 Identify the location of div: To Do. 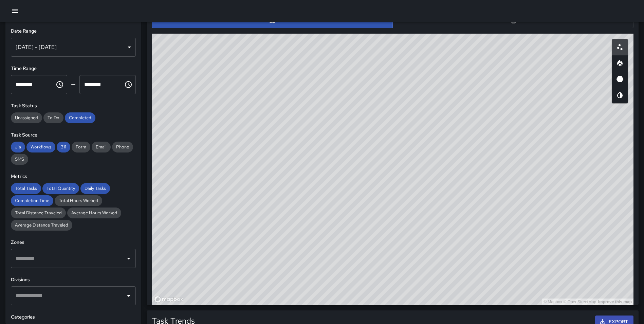
(53, 118).